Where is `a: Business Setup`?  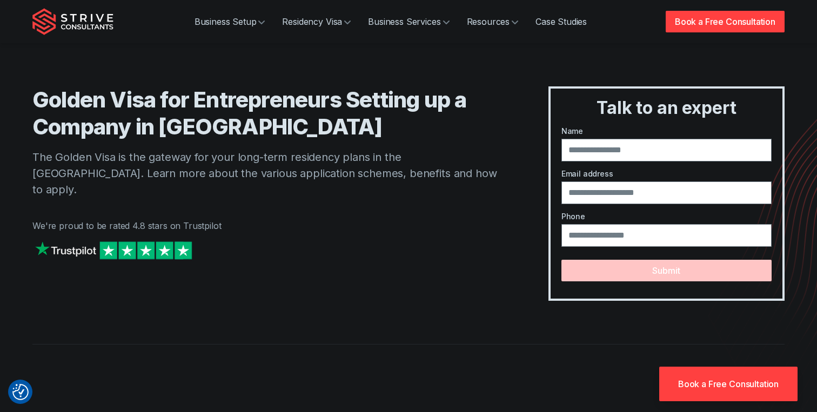 a: Business Setup is located at coordinates (230, 22).